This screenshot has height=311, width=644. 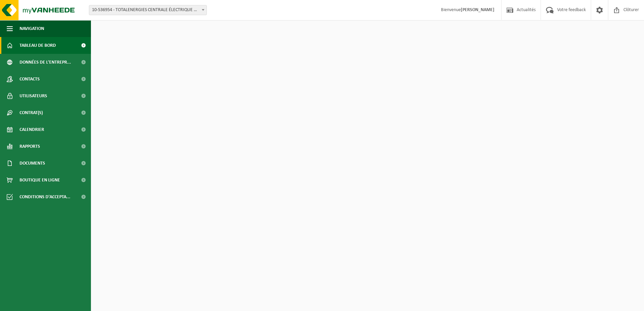 What do you see at coordinates (33, 96) in the screenshot?
I see `span: Utilisateurs` at bounding box center [33, 96].